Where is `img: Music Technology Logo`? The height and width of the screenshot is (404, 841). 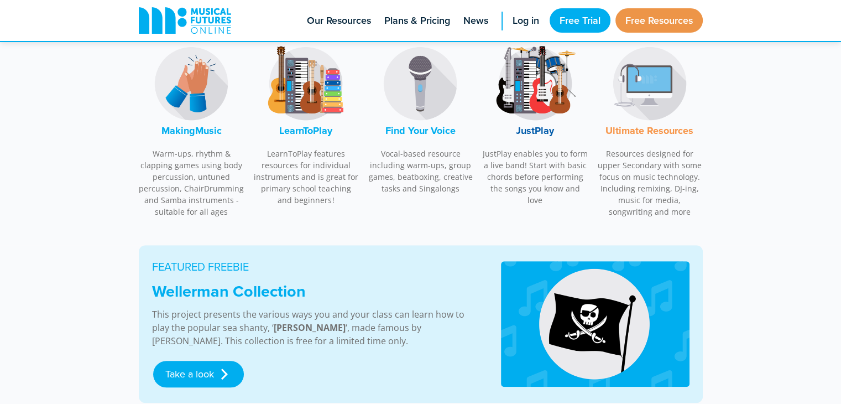 img: Music Technology Logo is located at coordinates (650, 83).